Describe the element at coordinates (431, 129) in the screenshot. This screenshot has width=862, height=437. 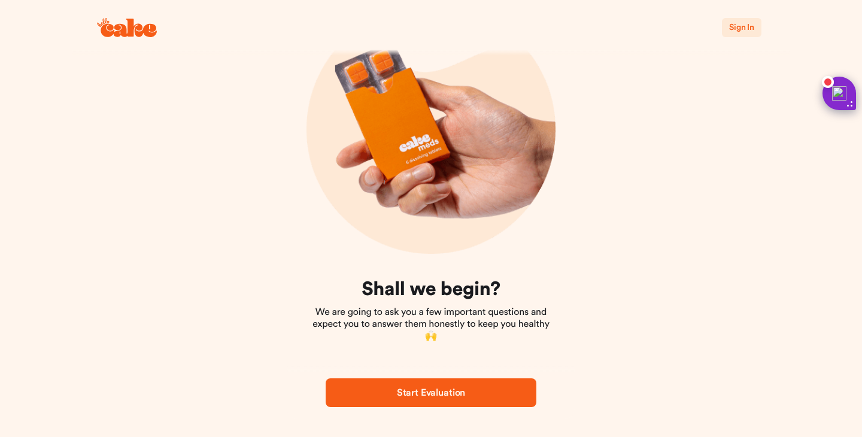
I see `img: onboarding-img03.png` at that location.